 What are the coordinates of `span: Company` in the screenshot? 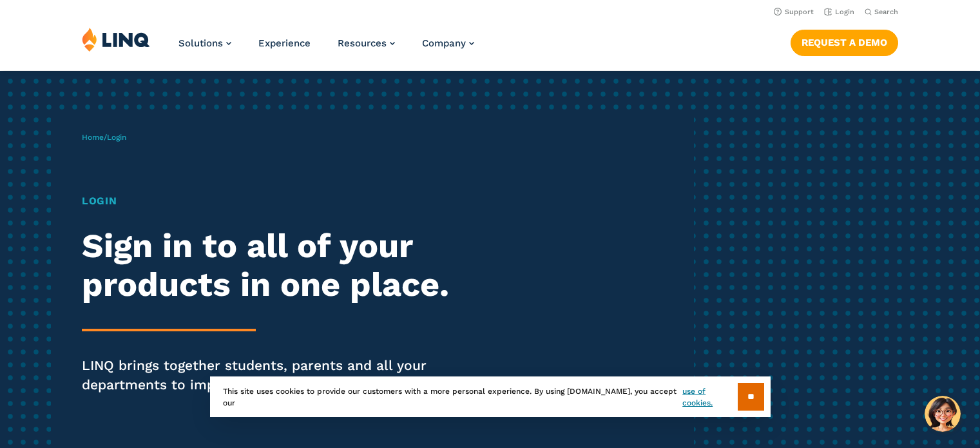 It's located at (444, 43).